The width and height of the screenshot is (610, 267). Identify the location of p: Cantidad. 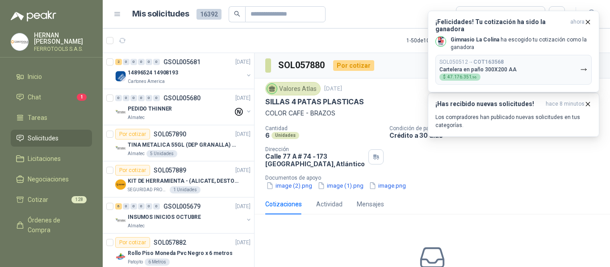
(324, 129).